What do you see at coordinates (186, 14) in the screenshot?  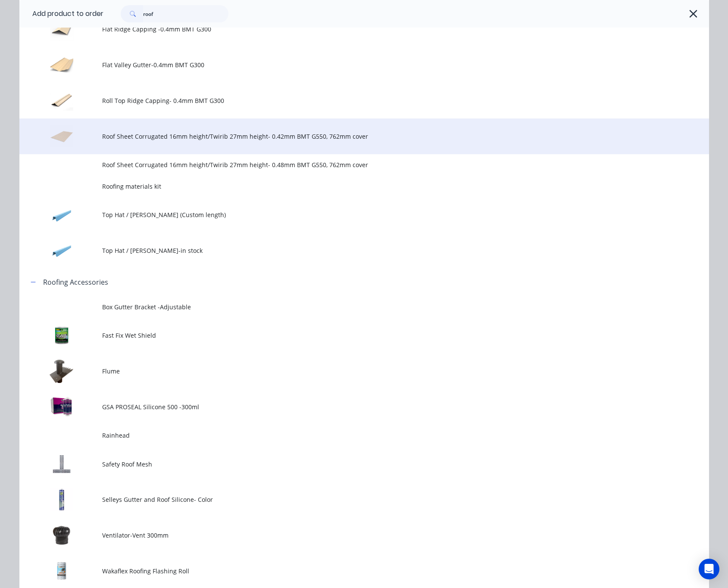 I see `input: Search...` at bounding box center [186, 14].